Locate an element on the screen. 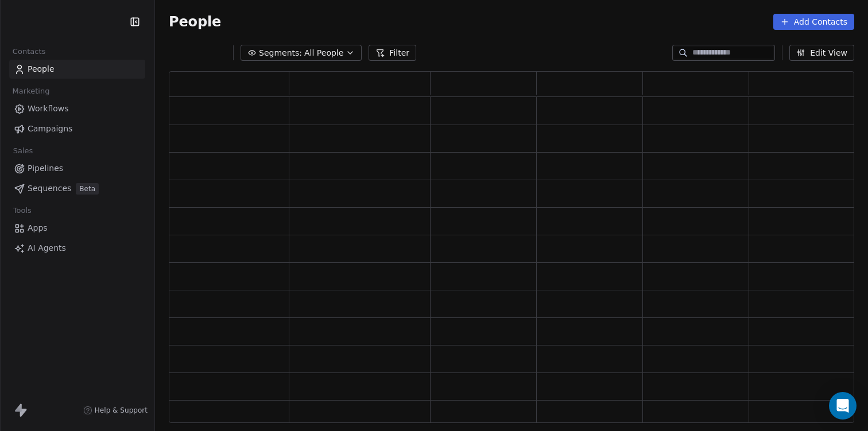 The height and width of the screenshot is (431, 868). span: Apps is located at coordinates (37, 228).